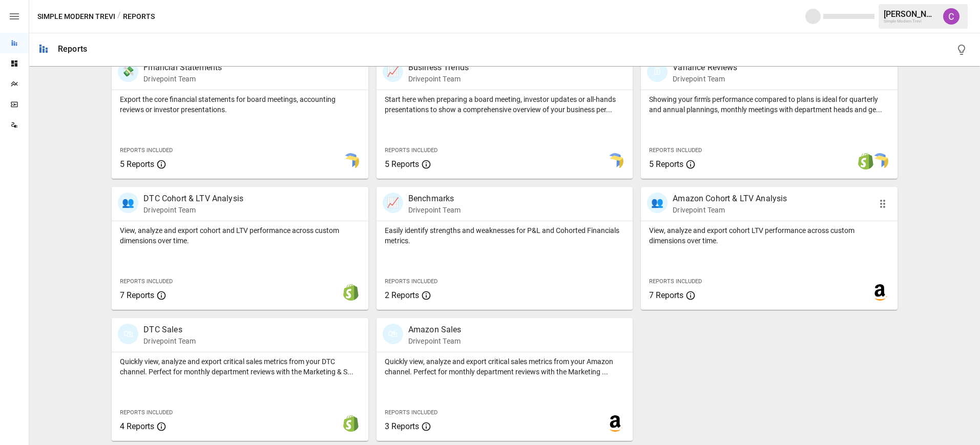 The height and width of the screenshot is (445, 980). Describe the element at coordinates (505, 235) in the screenshot. I see `p: Easily identify strengths and weaknesses for P&L and Cohorted Financials metrics.` at that location.